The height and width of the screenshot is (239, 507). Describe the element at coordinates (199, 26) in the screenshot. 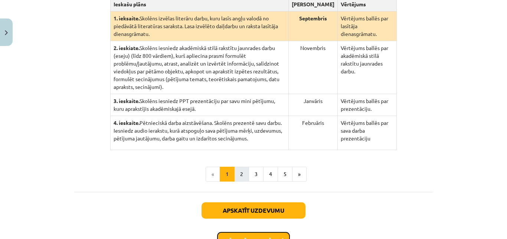

I see `td: Skolēns izvēlas literāru darbu, kuru lasīs angļu valodā no piedāvātā literatūras saraksta. Lasa i...` at that location.